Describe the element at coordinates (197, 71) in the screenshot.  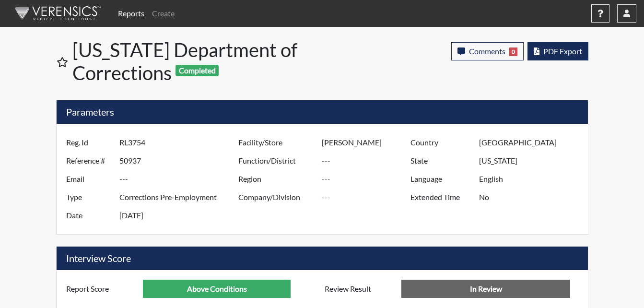
I see `span: Completed` at that location.